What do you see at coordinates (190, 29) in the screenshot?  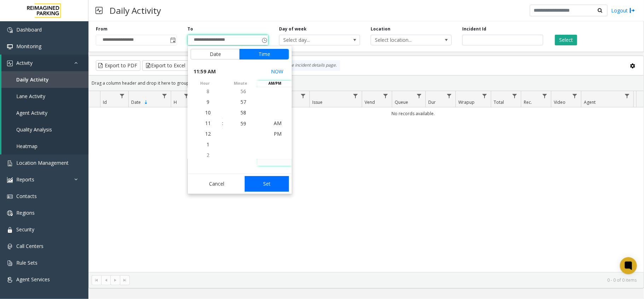 I see `label: To` at bounding box center [190, 29].